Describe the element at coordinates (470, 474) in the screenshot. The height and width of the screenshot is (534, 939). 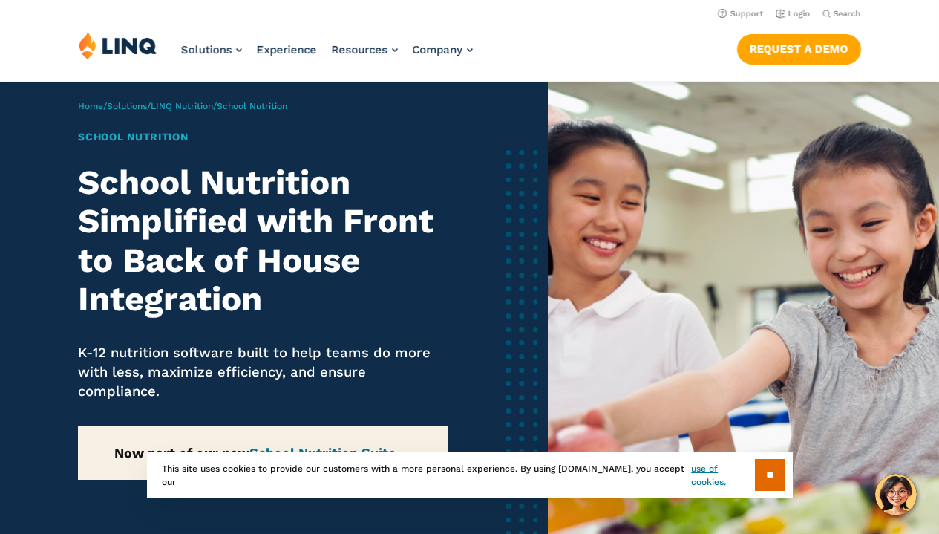
I see `div: This site uses cookies to provide our customers with a more personal experience. By using [DOMAIN...` at that location.